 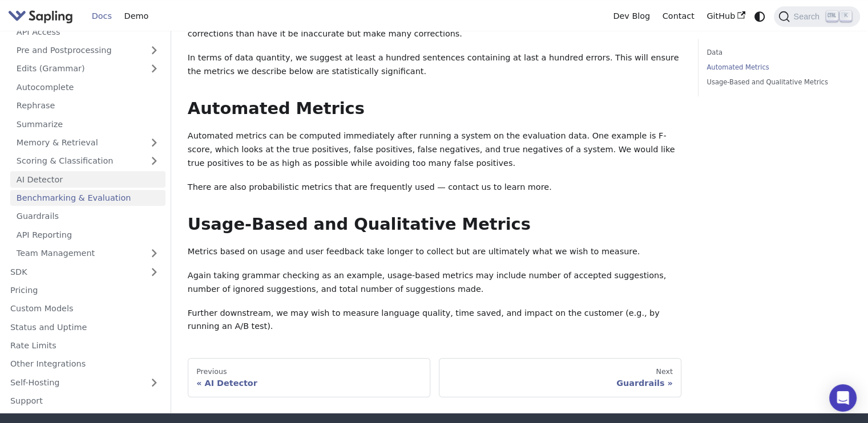 I want to click on div: Next, so click(x=560, y=371).